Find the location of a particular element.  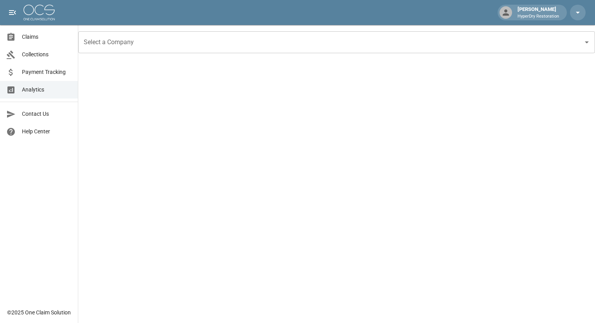

img: ocs-logo-white-transparent.png is located at coordinates (39, 13).